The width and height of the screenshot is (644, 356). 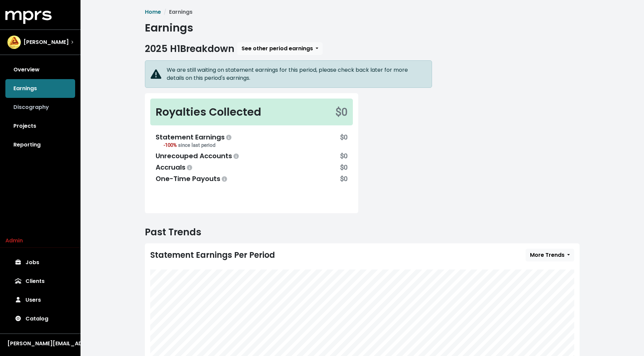 What do you see at coordinates (213, 255) in the screenshot?
I see `div: Statement Earnings Per Period` at bounding box center [213, 255].